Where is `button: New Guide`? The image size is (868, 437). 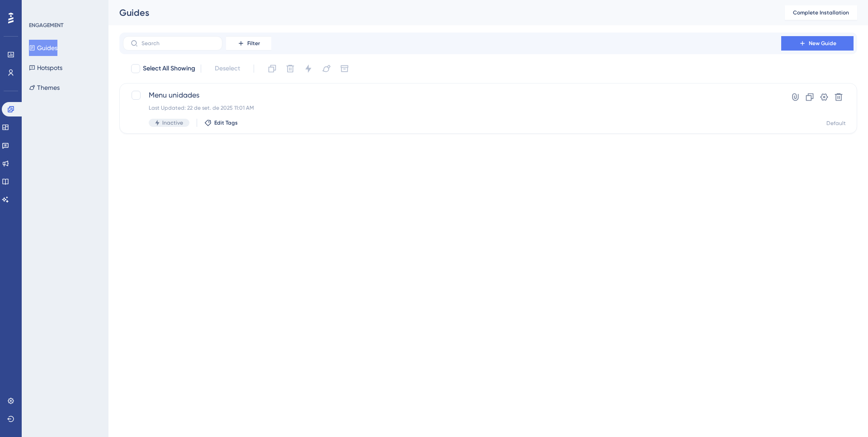 button: New Guide is located at coordinates (817, 44).